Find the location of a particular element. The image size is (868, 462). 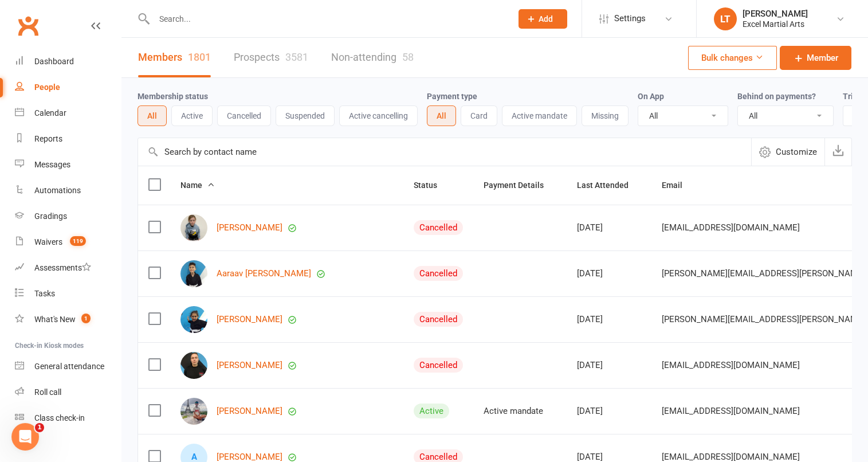

span: Status is located at coordinates (432, 185).